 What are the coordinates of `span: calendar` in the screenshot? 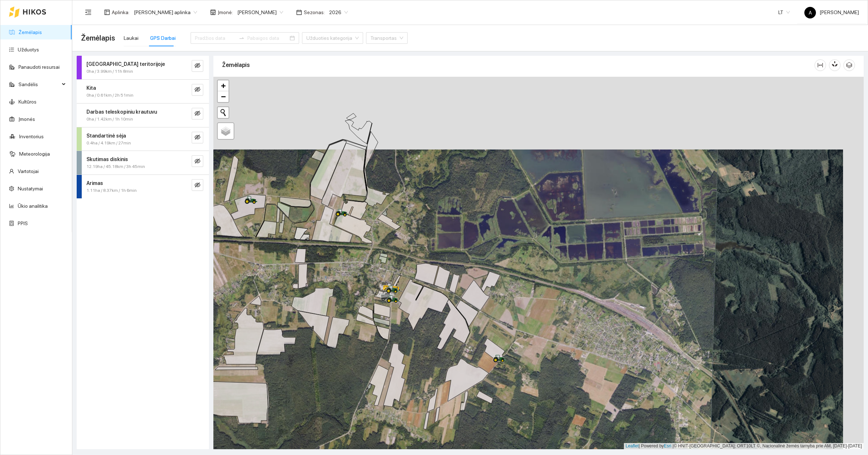 It's located at (299, 12).